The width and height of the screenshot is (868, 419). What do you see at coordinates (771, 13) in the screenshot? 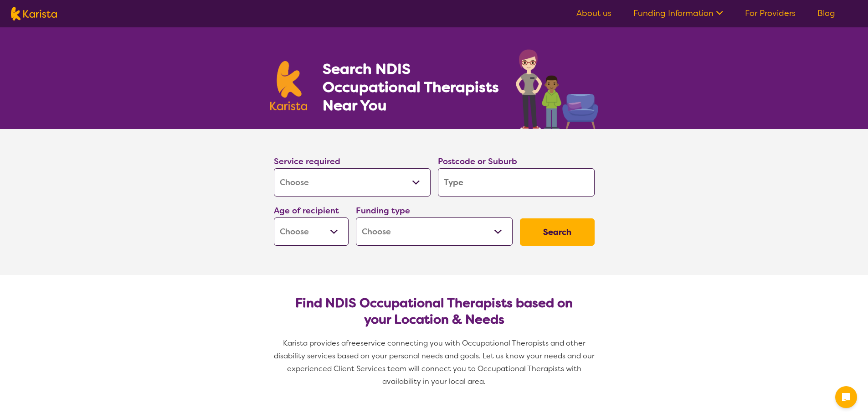
I see `a: For Providers` at bounding box center [771, 13].